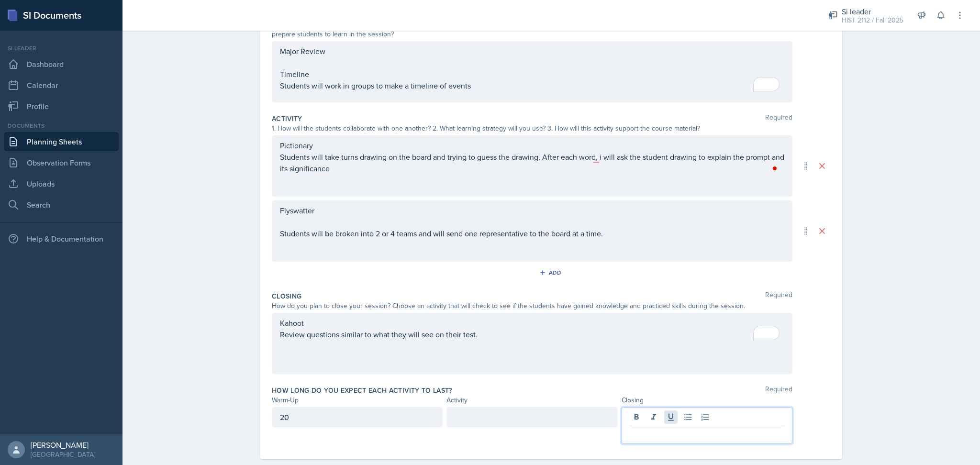 This screenshot has width=980, height=465. I want to click on p: Kahoot, so click(532, 323).